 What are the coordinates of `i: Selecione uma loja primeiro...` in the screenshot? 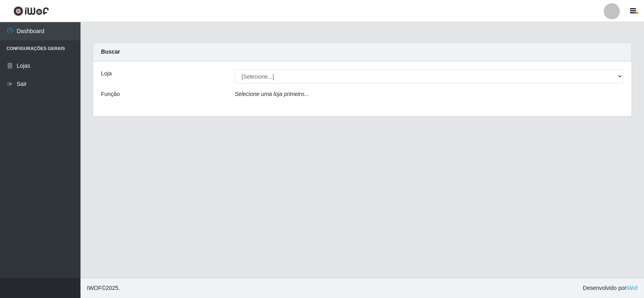 It's located at (272, 94).